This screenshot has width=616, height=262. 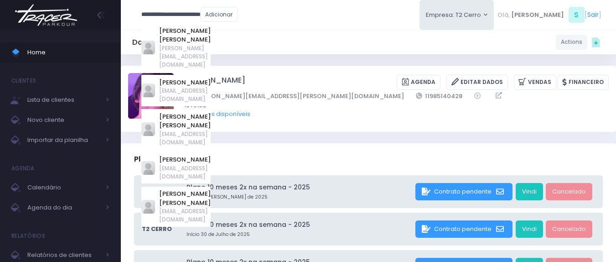 What do you see at coordinates (153, 42) in the screenshot?
I see `h5: Dashboard` at bounding box center [153, 42].